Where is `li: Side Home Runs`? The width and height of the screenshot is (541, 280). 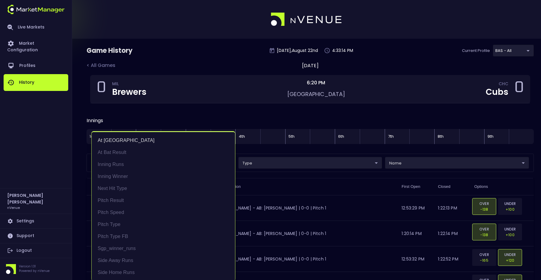 li: Side Home Runs is located at coordinates (163, 273).